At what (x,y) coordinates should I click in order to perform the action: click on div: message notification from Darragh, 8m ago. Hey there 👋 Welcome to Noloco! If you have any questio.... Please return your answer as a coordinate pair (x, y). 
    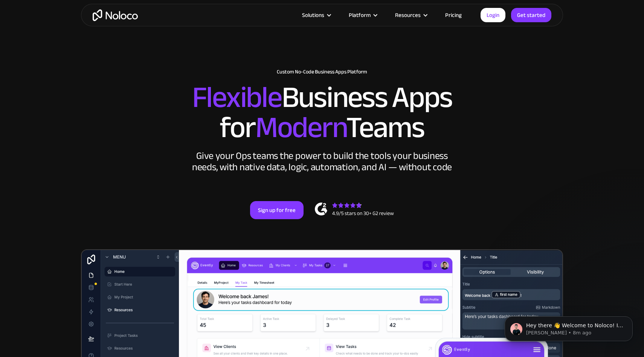
    Looking at the image, I should click on (75, 28).